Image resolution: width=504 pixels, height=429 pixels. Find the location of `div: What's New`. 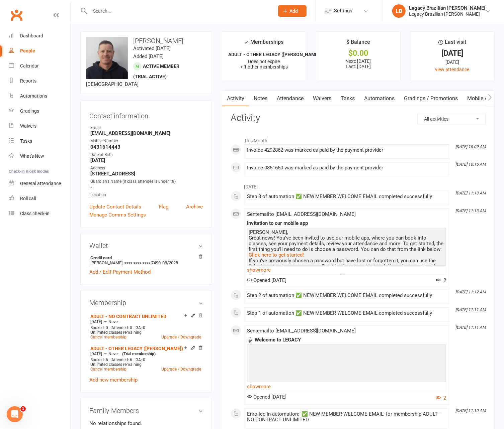

div: What's New is located at coordinates (32, 156).